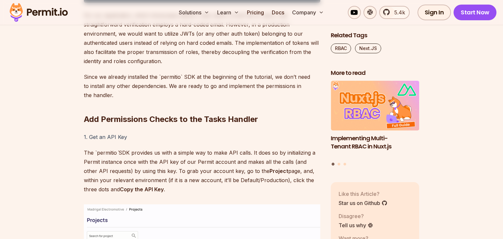  I want to click on li: 1 of 3, so click(375, 120).